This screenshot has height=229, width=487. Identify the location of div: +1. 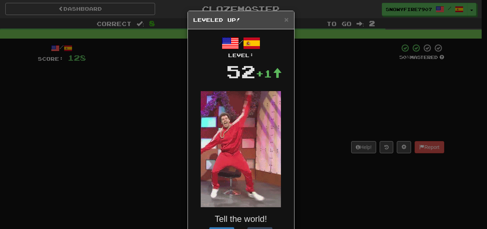
(269, 73).